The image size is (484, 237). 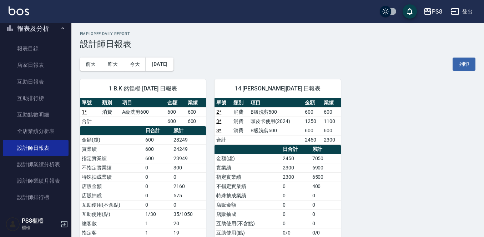 I want to click on a: 設計師業績月報表, so click(x=36, y=181).